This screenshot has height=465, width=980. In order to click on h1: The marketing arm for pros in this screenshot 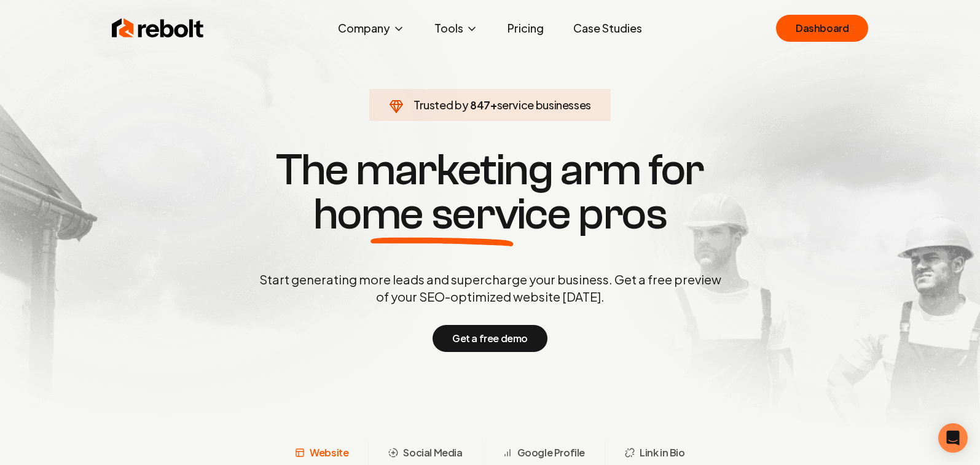, I will do `click(490, 192)`.